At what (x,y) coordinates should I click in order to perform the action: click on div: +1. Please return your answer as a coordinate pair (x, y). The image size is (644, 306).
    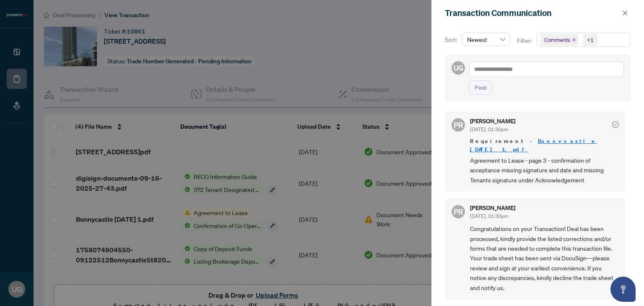
    Looking at the image, I should click on (590, 40).